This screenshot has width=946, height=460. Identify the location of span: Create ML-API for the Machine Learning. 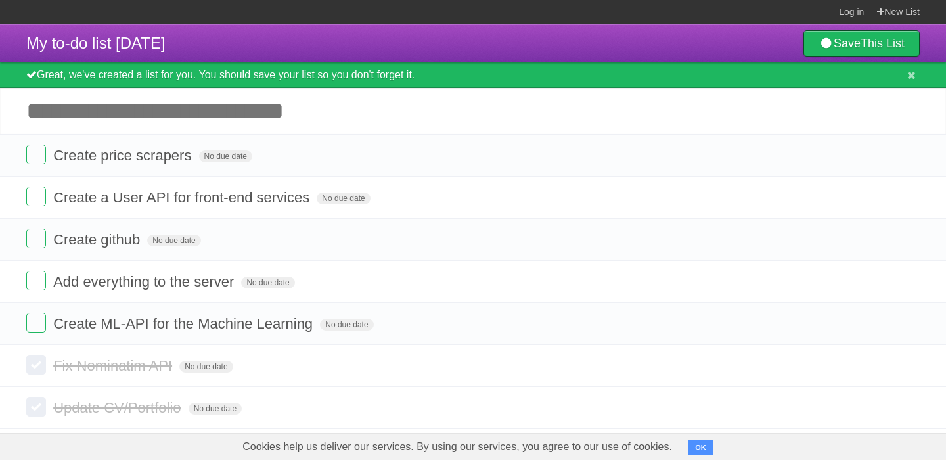
(185, 323).